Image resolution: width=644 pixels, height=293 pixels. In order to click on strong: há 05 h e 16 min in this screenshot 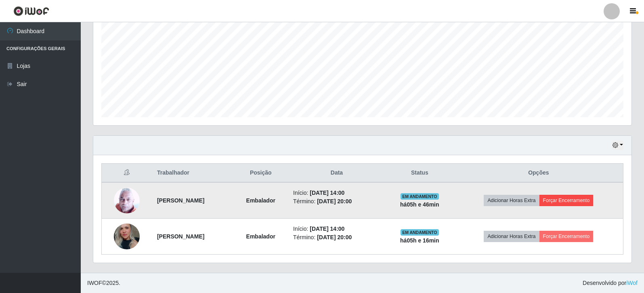, I will do `click(420, 240)`.